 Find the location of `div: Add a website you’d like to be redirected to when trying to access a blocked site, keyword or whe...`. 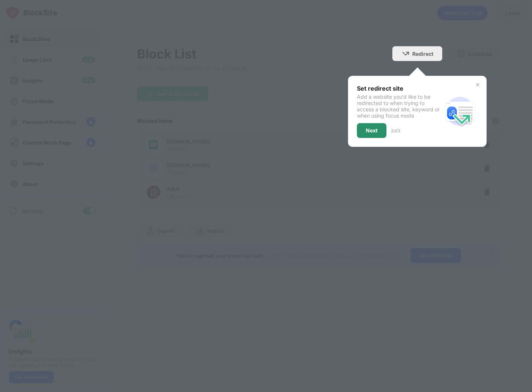

div: Add a website you’d like to be redirected to when trying to access a blocked site, keyword or whe... is located at coordinates (400, 106).